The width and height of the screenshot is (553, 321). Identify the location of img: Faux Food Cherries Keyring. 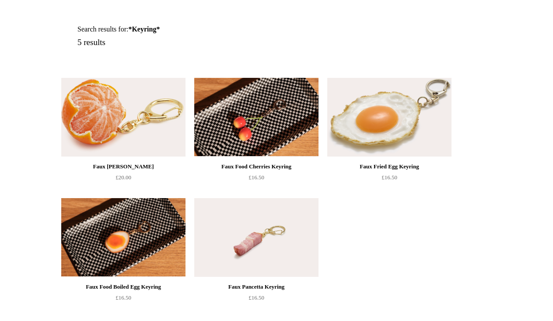
(256, 117).